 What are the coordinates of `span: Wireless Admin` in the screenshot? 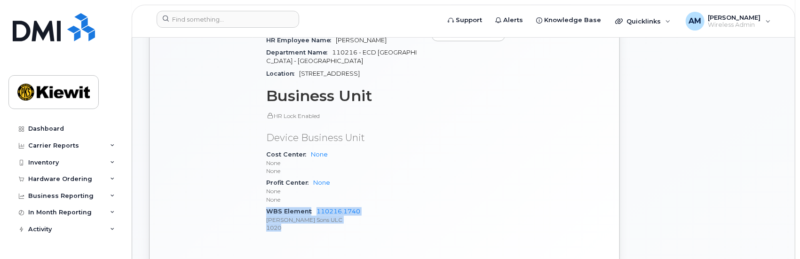 It's located at (735, 25).